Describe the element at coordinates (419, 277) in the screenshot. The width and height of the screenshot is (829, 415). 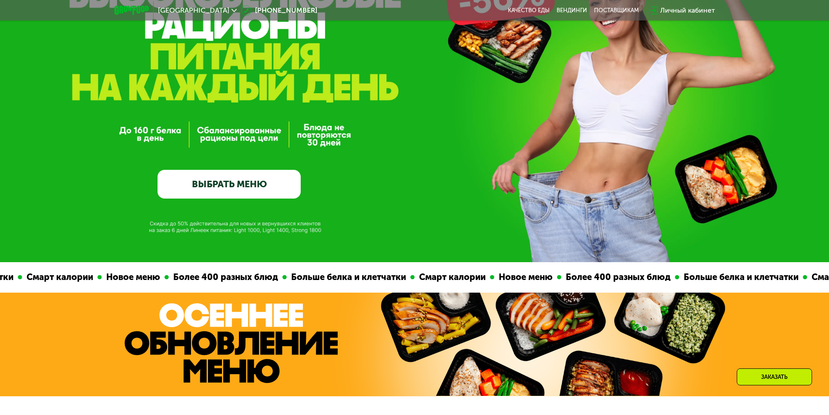
I see `div: Смарт калории` at that location.